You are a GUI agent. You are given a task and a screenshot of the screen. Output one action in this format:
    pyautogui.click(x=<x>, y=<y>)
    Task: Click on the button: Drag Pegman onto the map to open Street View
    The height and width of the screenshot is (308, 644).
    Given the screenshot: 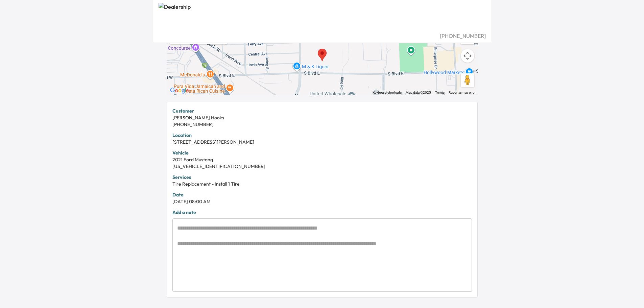 What is the action you would take?
    pyautogui.click(x=468, y=80)
    